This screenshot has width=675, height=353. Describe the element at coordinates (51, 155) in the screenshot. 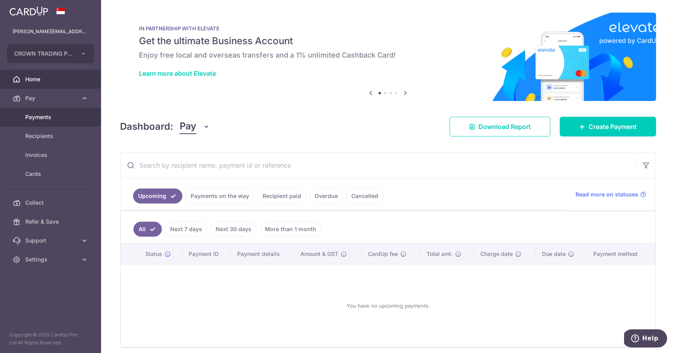

I see `span: Invoices` at that location.